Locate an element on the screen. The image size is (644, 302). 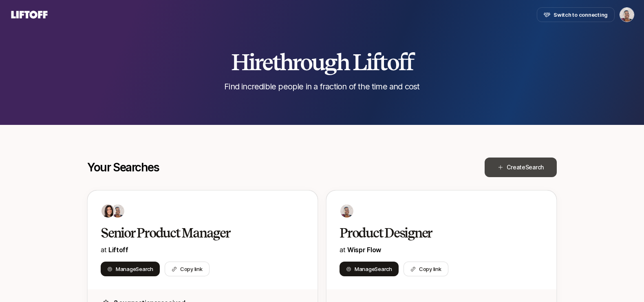
button: Janelle Bradley is located at coordinates (627, 15).